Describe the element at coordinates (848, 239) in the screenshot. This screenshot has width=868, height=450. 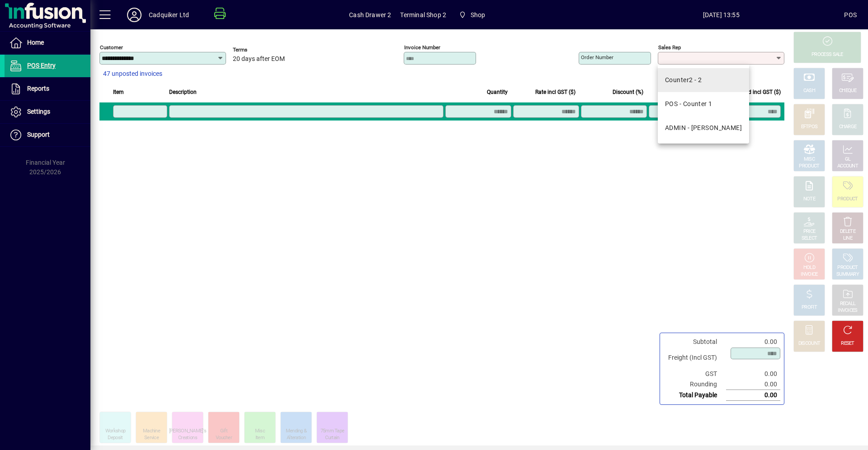
I see `div: LINE` at that location.